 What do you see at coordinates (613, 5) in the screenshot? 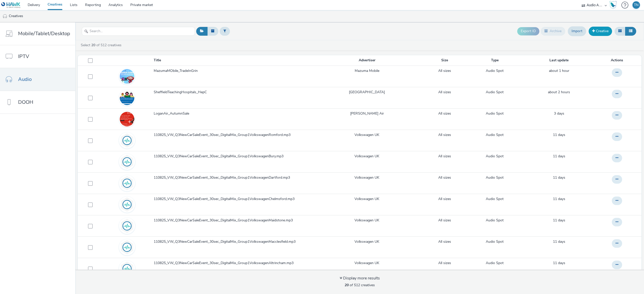
I see `div: Hawk Academy` at bounding box center [613, 5].